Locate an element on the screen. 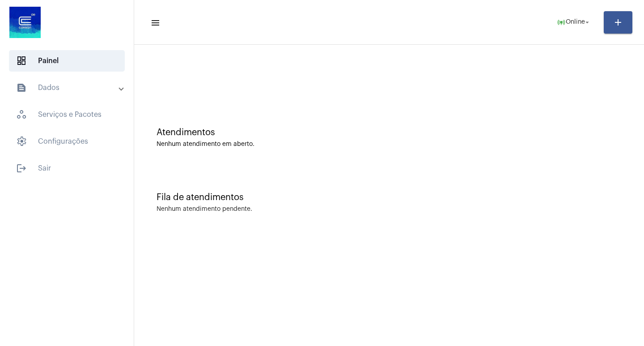 Image resolution: width=644 pixels, height=346 pixels. span: Online is located at coordinates (575, 22).